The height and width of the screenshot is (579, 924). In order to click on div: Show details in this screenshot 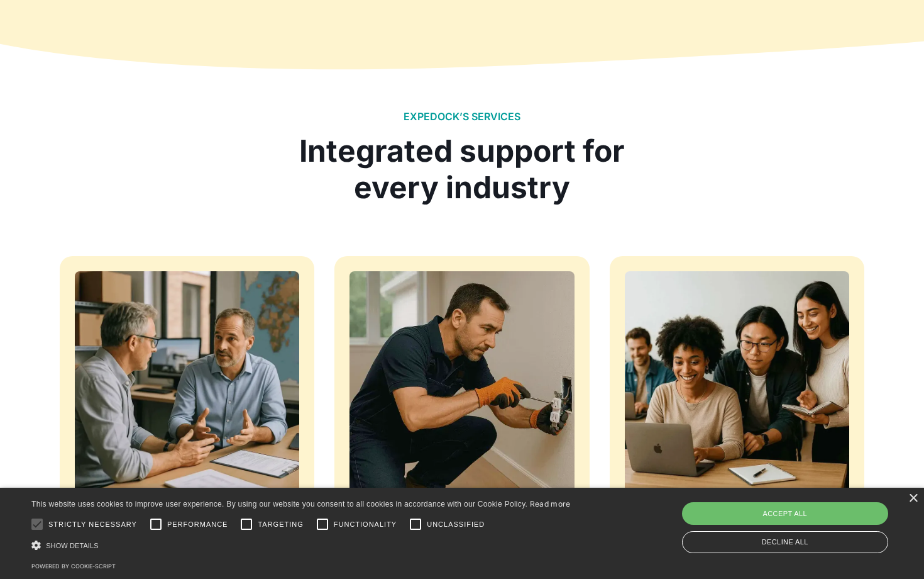, I will do `click(301, 545)`.